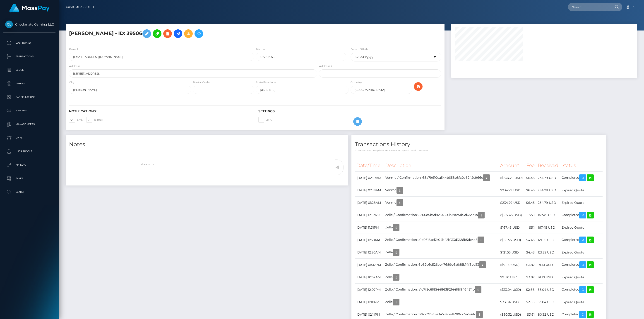  What do you see at coordinates (30, 178) in the screenshot?
I see `a: Taxes` at bounding box center [30, 178].